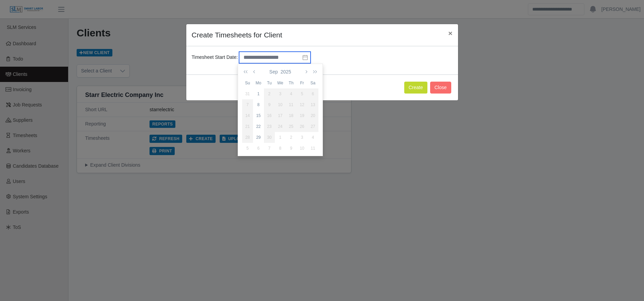 The height and width of the screenshot is (301, 644). What do you see at coordinates (280, 126) in the screenshot?
I see `td: 2025-09-24` at bounding box center [280, 126].